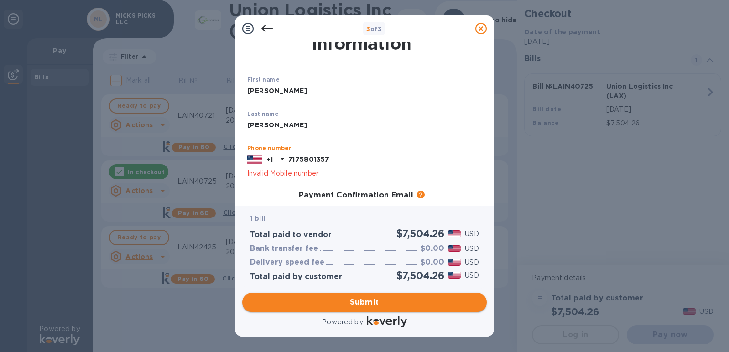 This screenshot has width=729, height=352. What do you see at coordinates (368, 29) in the screenshot?
I see `span: 3` at bounding box center [368, 29].